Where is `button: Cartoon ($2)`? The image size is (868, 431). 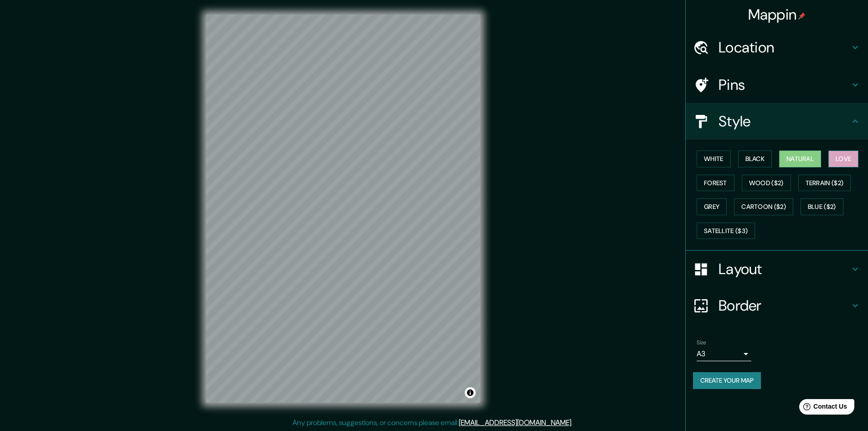
button: Cartoon ($2) is located at coordinates (763, 206).